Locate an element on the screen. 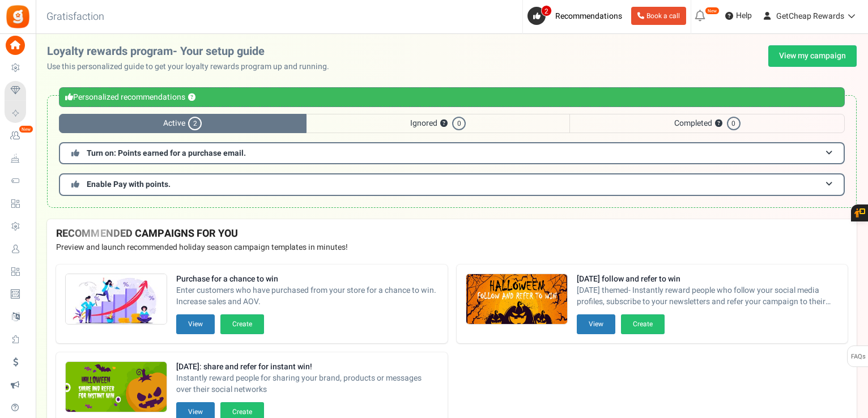  a: New is located at coordinates (17, 136).